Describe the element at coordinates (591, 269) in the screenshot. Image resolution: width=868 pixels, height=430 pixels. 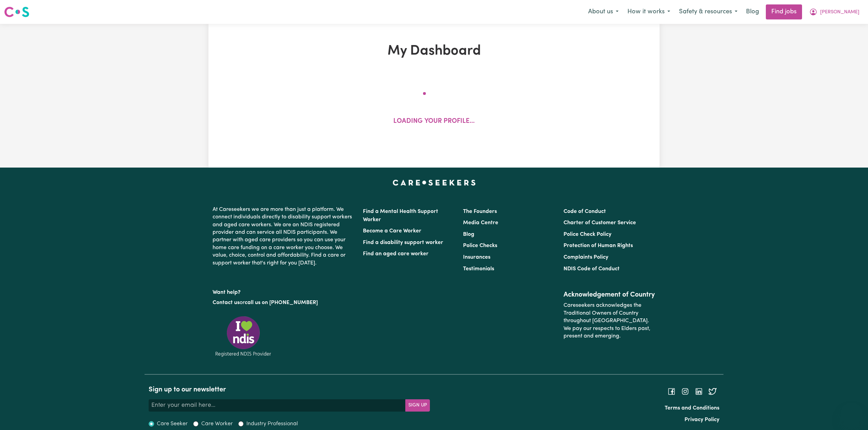
I see `a: NDIS Code of Conduct` at that location.